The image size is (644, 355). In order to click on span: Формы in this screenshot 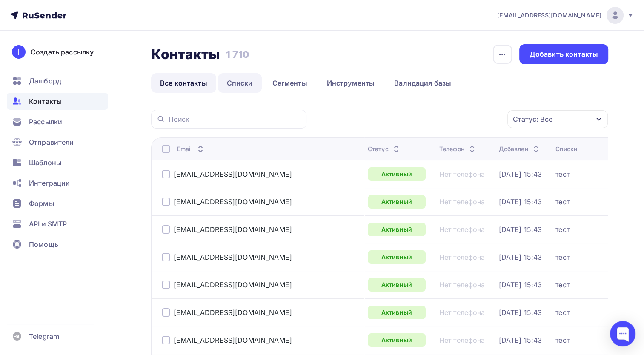, I will do `click(41, 204)`.